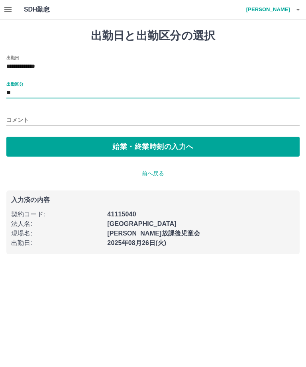 This screenshot has height=367, width=306. I want to click on p: 現場名 :, so click(57, 233).